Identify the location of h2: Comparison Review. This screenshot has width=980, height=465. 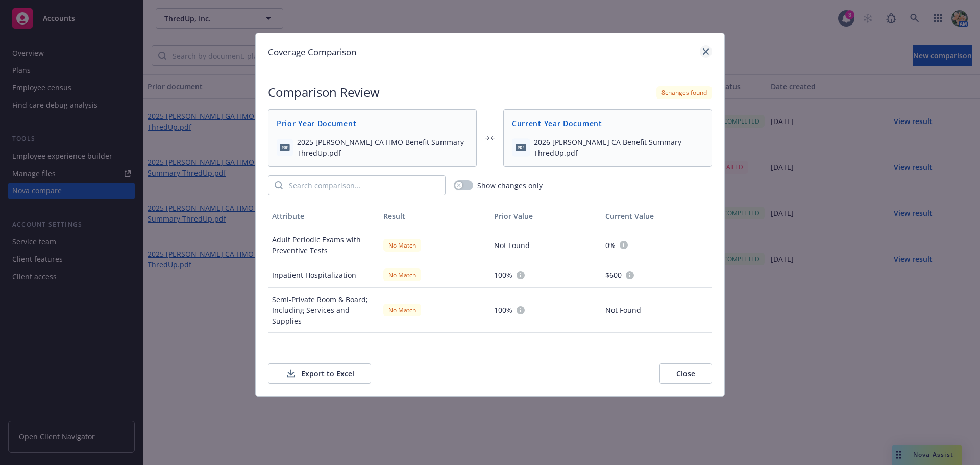
(324, 92).